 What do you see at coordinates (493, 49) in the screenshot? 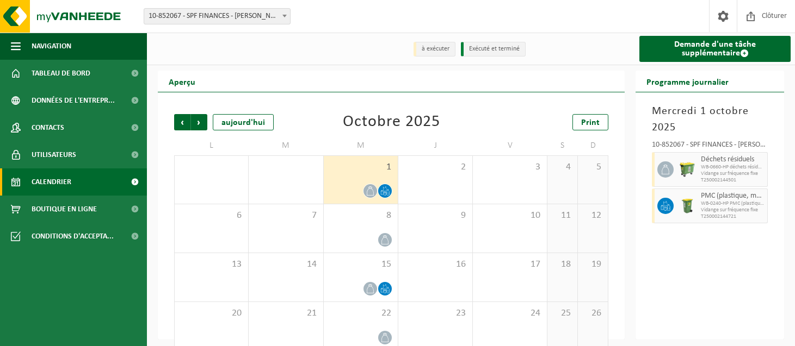
I see `li: Exécuté et terminé` at bounding box center [493, 49].